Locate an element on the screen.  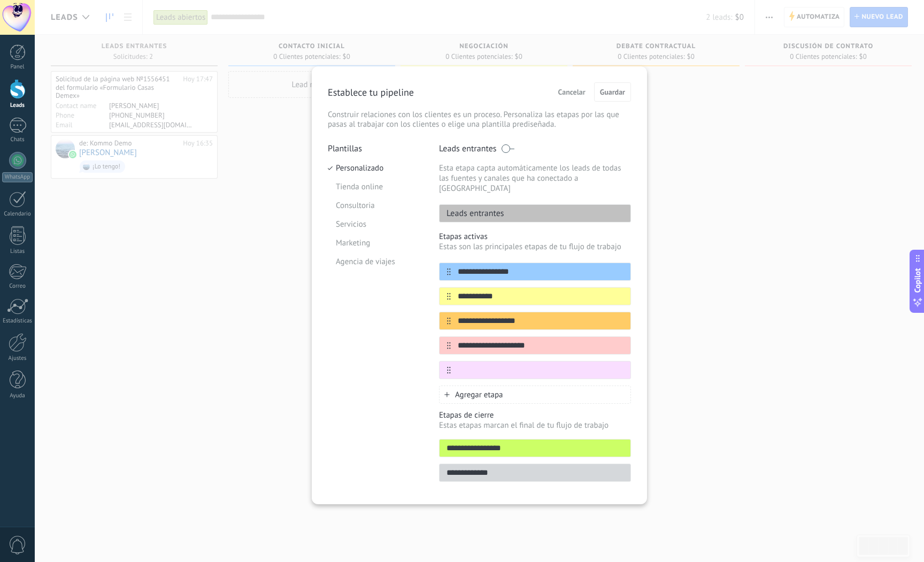
p: Construir relaciones con los clientes es un proceso. Personaliza las etapas por las que pasas al ... is located at coordinates (479, 120).